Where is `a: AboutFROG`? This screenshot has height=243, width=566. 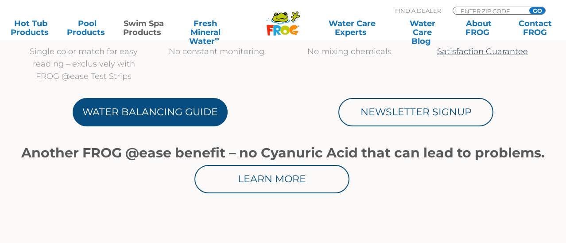
a: AboutFROG is located at coordinates (478, 28).